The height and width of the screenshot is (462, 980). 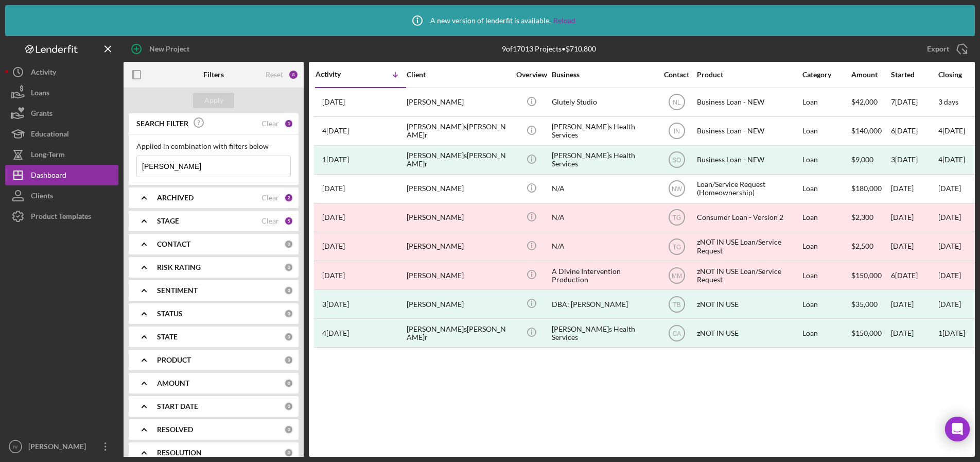 What do you see at coordinates (62, 195) in the screenshot?
I see `a: Clients` at bounding box center [62, 195].